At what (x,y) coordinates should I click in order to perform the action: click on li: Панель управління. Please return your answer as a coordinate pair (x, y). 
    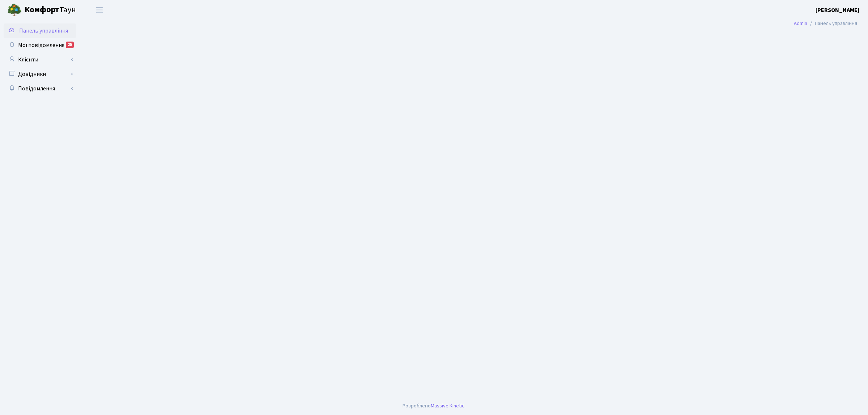
    Looking at the image, I should click on (832, 24).